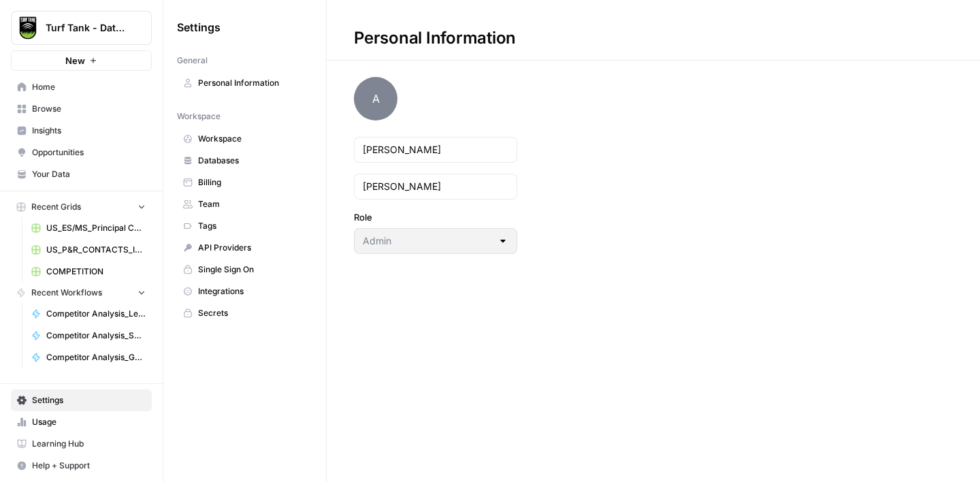 The height and width of the screenshot is (482, 980). What do you see at coordinates (245, 204) in the screenshot?
I see `a: Team` at bounding box center [245, 204].